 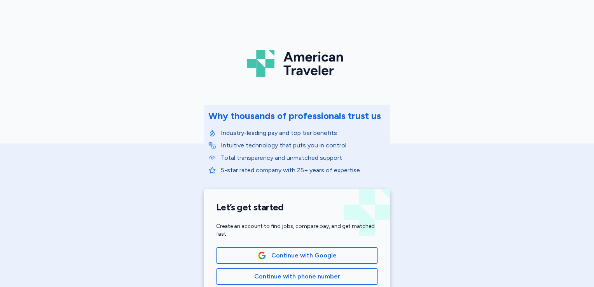 What do you see at coordinates (297, 207) in the screenshot?
I see `h1: Let’s get started` at bounding box center [297, 207].